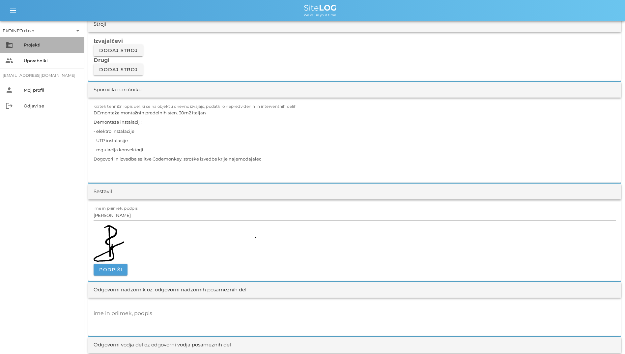 The image size is (625, 354). What do you see at coordinates (328, 8) in the screenshot?
I see `b: LOG` at bounding box center [328, 8].